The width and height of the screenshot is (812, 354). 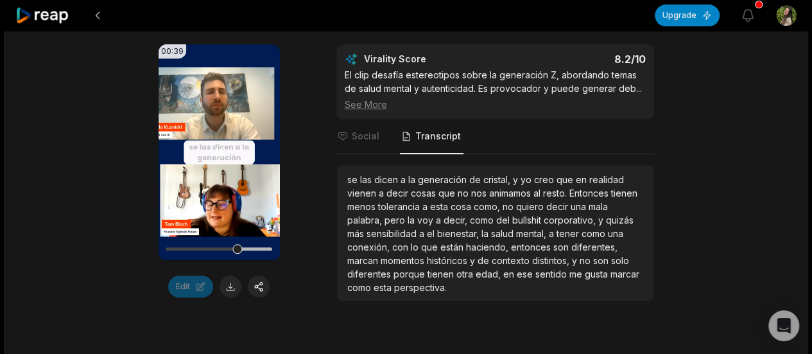 What do you see at coordinates (569, 233) in the screenshot?
I see `span: tener` at bounding box center [569, 233].